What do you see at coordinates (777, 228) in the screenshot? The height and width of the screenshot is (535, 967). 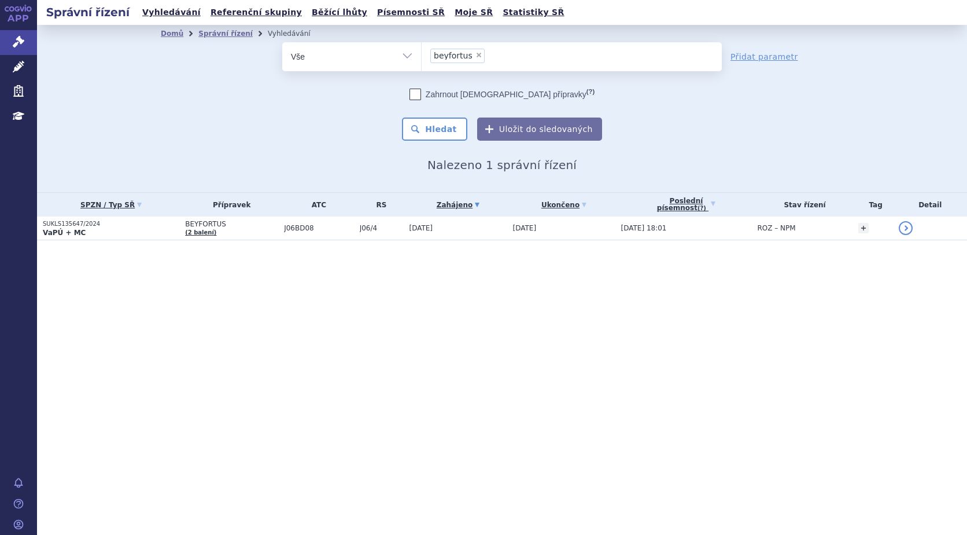 I see `span: ROZ – NPM` at bounding box center [777, 228].